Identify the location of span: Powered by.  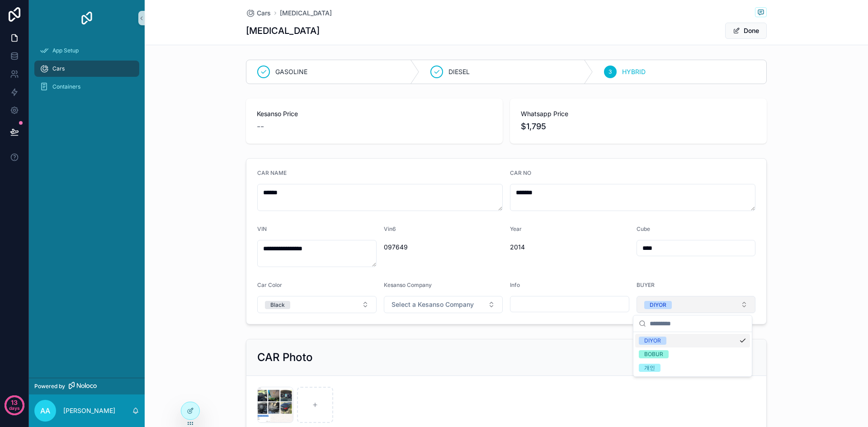
(49, 386).